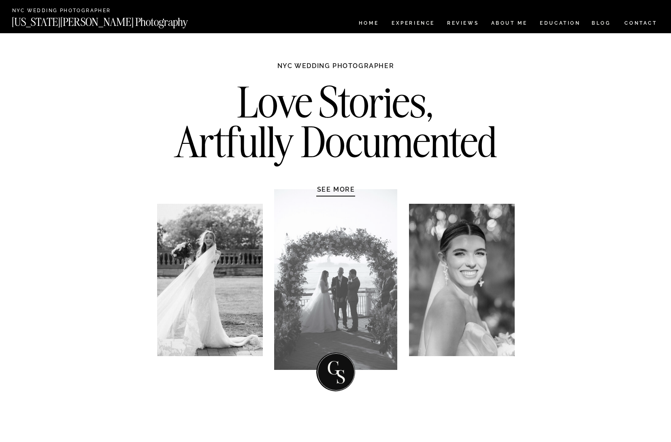  I want to click on nav: REVIEWS, so click(462, 24).